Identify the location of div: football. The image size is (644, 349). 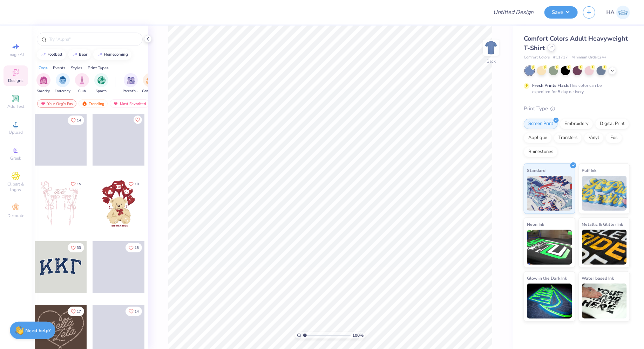
(55, 54).